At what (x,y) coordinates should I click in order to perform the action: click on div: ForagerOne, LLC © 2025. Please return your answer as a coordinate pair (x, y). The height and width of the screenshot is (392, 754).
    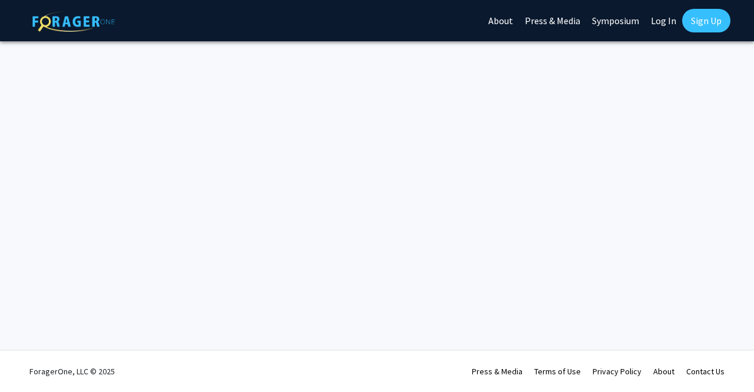
    Looking at the image, I should click on (72, 371).